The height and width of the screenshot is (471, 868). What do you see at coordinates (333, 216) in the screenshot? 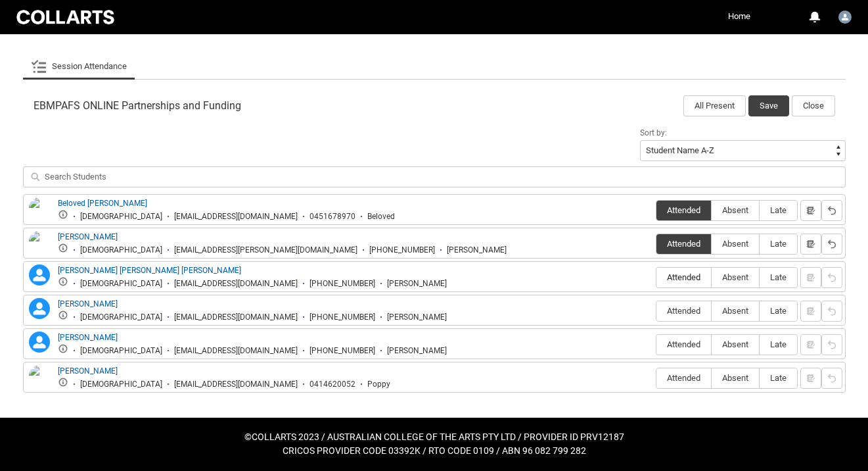
I see `div: 0451678970` at bounding box center [333, 216].